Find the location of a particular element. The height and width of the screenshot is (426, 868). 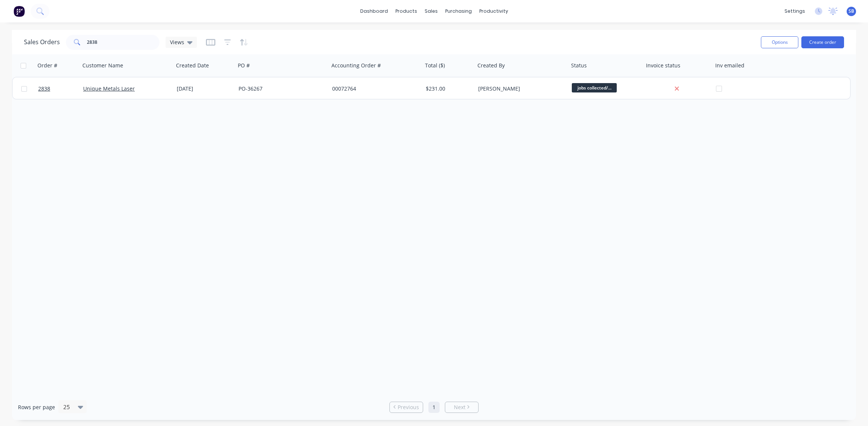

input: Search... is located at coordinates (123, 43).